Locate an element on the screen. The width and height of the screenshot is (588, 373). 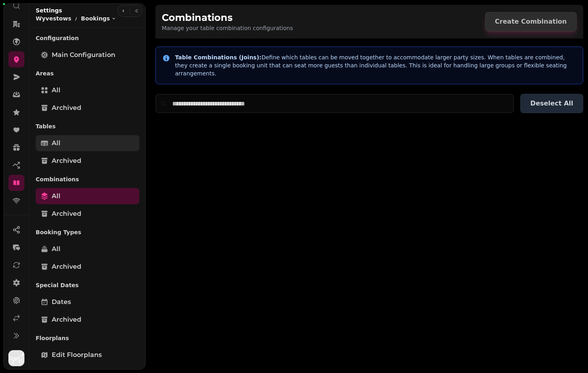
p: Booking Types is located at coordinates (87, 232).